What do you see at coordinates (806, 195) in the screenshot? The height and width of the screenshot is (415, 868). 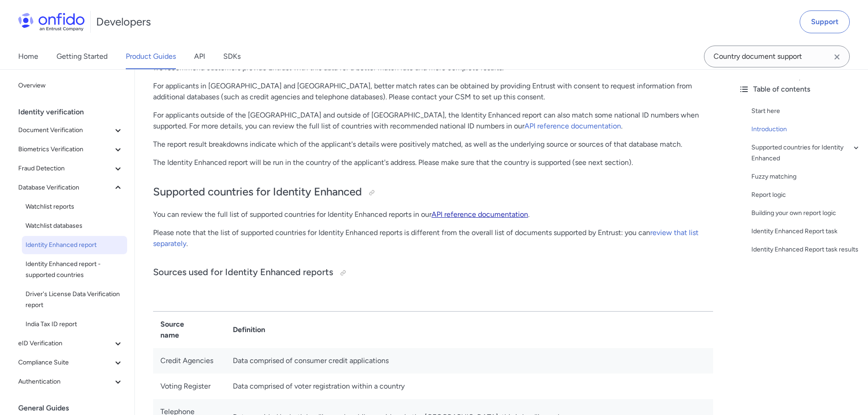 I see `a: Report logic` at bounding box center [806, 195].